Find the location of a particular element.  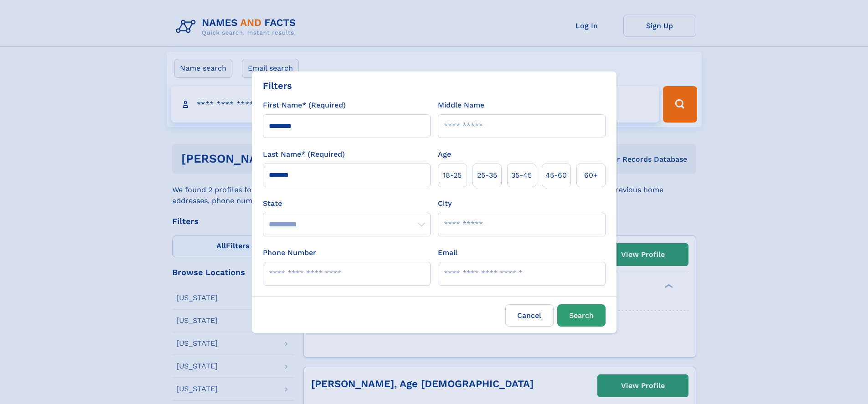

label: Last Name* (Required) is located at coordinates (303, 155).